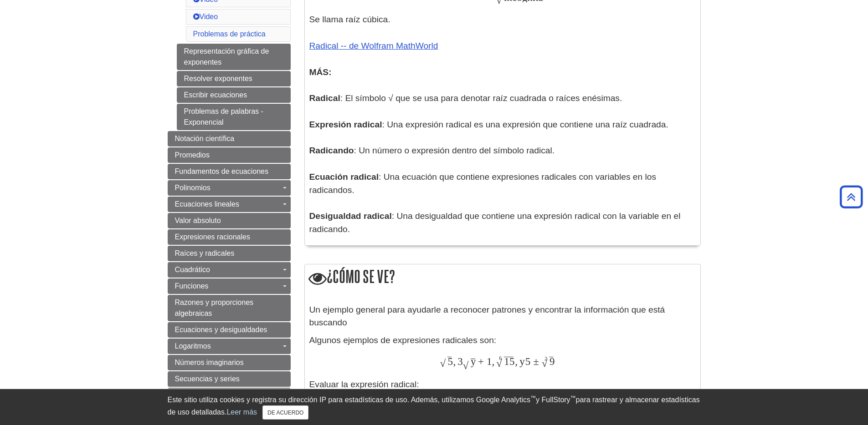 The image size is (868, 425). Describe the element at coordinates (552, 362) in the screenshot. I see `font: 9` at that location.